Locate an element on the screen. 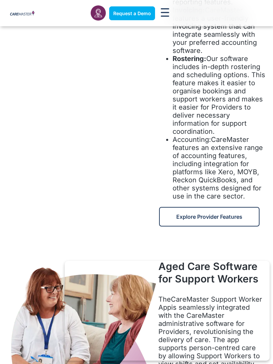 Image resolution: width=273 pixels, height=364 pixels. a: Explore Provider Features is located at coordinates (210, 217).